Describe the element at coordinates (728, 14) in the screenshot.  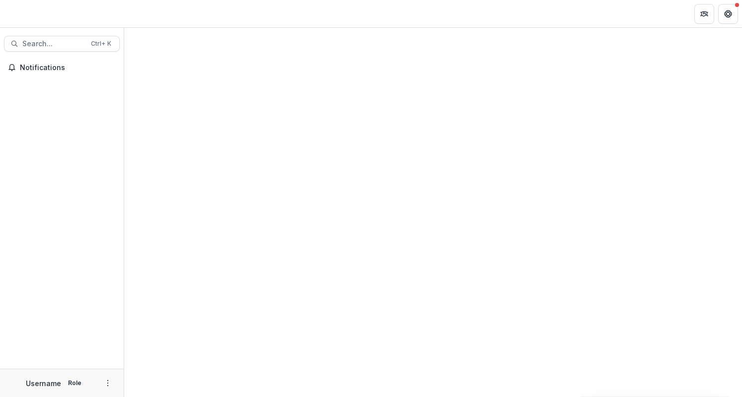
I see `button: Get Help` at that location.